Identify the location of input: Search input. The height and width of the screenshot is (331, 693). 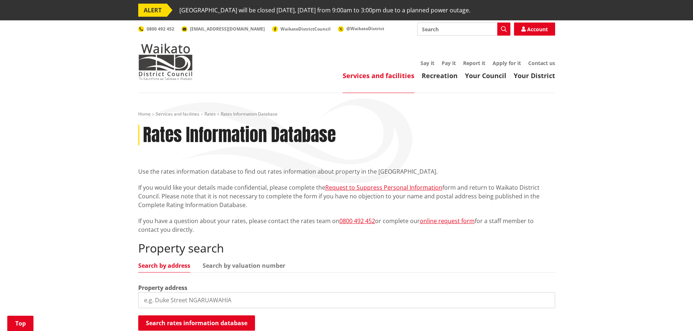
(464, 29).